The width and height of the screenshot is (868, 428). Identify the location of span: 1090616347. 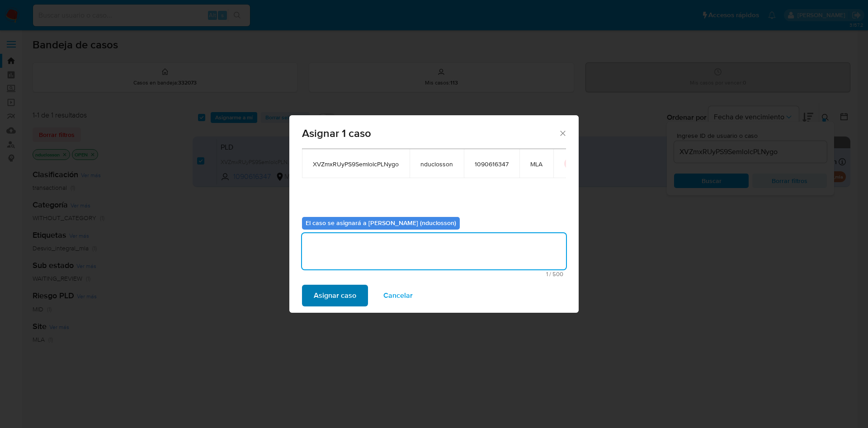
(491, 164).